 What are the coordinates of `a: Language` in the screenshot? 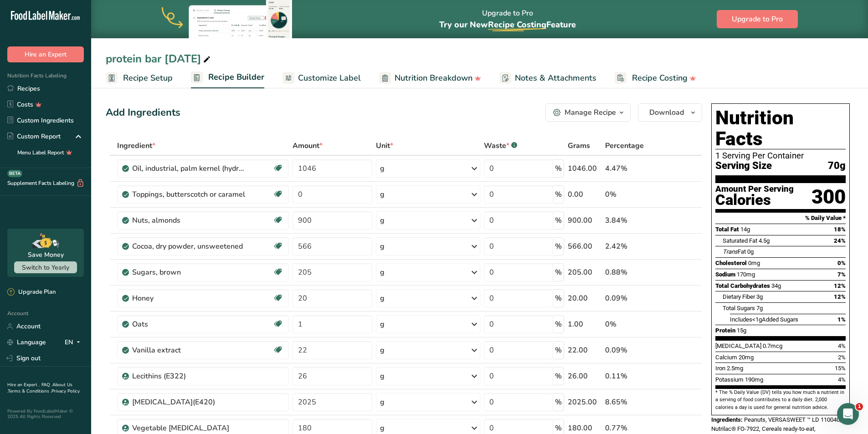 It's located at (26, 342).